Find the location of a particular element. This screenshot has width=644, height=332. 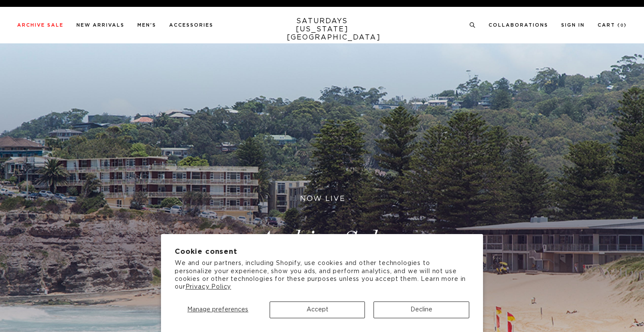

small: 0 is located at coordinates (622, 25).